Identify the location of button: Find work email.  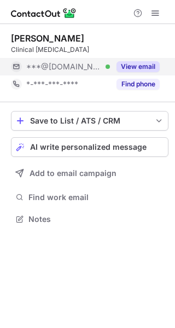
(90, 198).